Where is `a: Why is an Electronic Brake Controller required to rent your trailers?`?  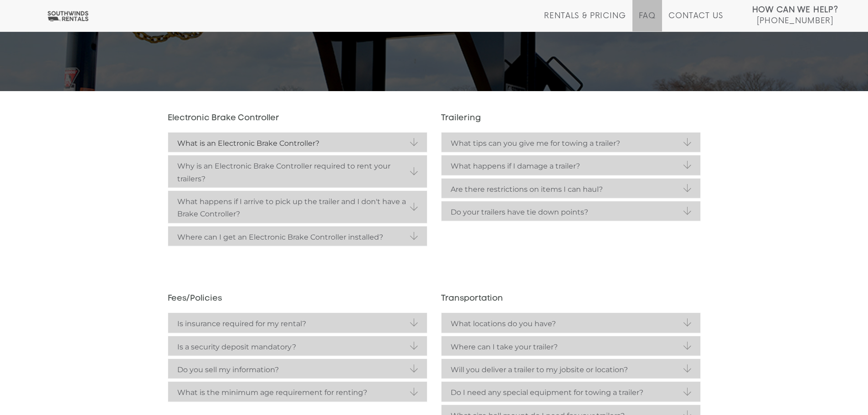
a: Why is an Electronic Brake Controller required to rent your trailers? is located at coordinates (297, 171).